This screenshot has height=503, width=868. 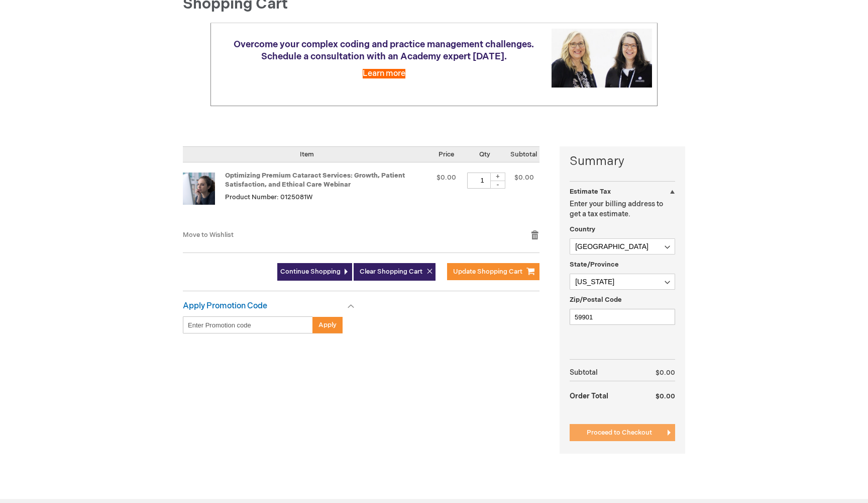 What do you see at coordinates (208, 235) in the screenshot?
I see `span: Move to Wishlist` at bounding box center [208, 235].